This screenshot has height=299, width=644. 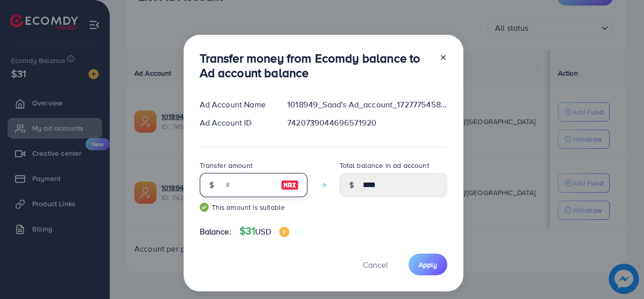 What do you see at coordinates (236, 104) in the screenshot?
I see `div: Ad Account Name` at bounding box center [236, 104].